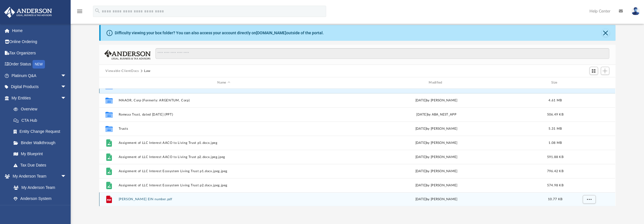  I want to click on a: Client Referrals, so click(40, 210).